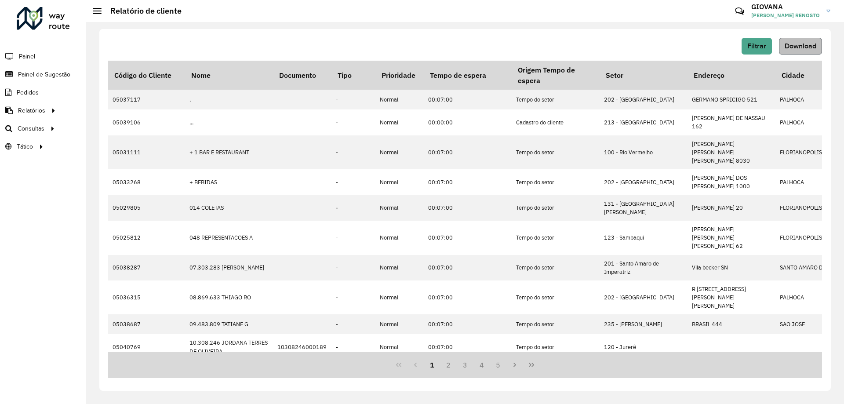 The height and width of the screenshot is (404, 844). I want to click on td: 09.483.809 TATIANE G, so click(229, 324).